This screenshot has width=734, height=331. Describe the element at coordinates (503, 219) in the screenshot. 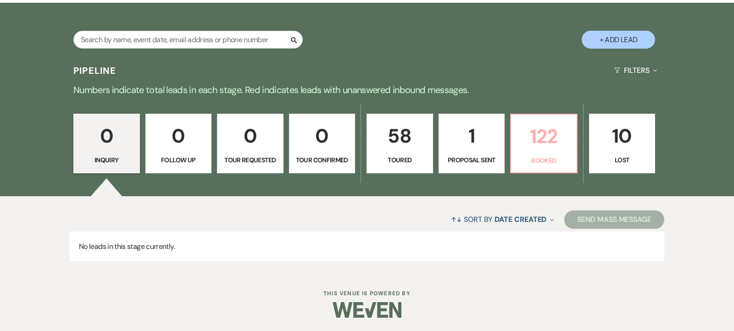

I see `button: Sort By Date Created` at that location.